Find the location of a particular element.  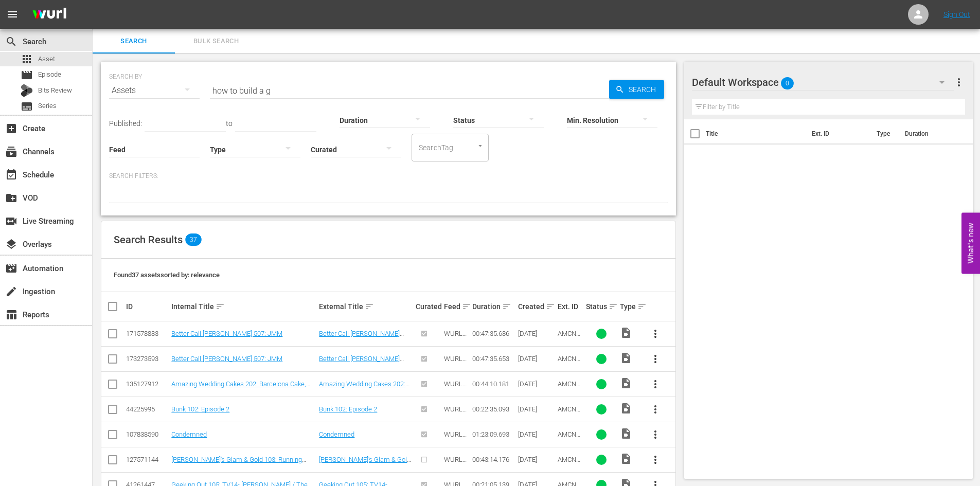

p: Search Filters: is located at coordinates (388, 176).